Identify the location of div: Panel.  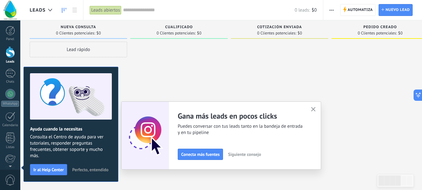
(10, 39).